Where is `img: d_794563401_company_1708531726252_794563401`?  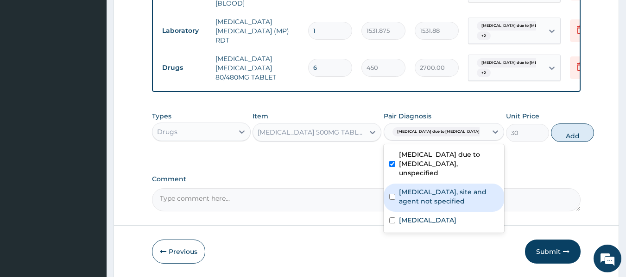 img: d_794563401_company_1708531726252_794563401 is located at coordinates (27, 58).